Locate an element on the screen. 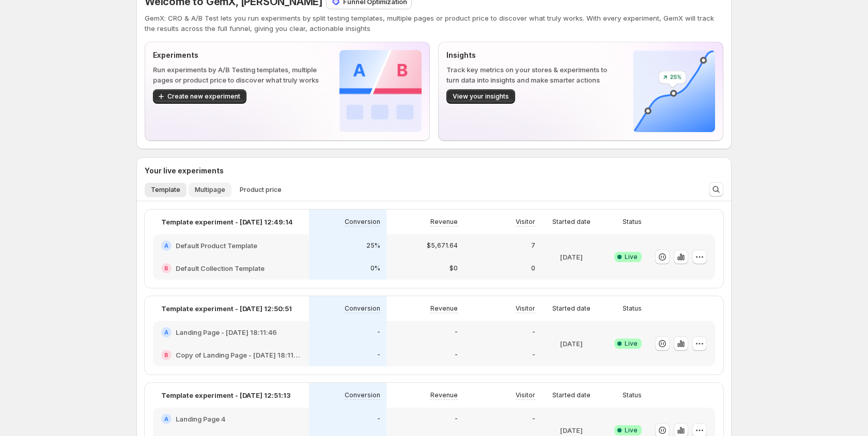 This screenshot has height=436, width=868. p: 7 is located at coordinates (533, 246).